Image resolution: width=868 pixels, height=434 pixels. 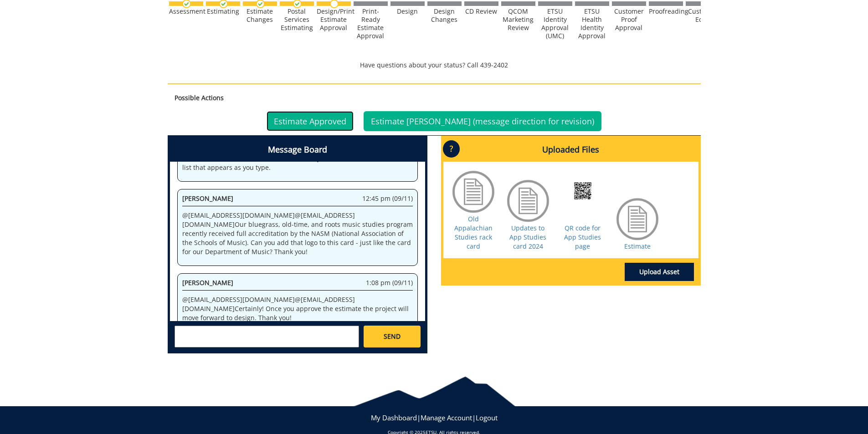 I want to click on textarea: messageToSend, so click(x=267, y=336).